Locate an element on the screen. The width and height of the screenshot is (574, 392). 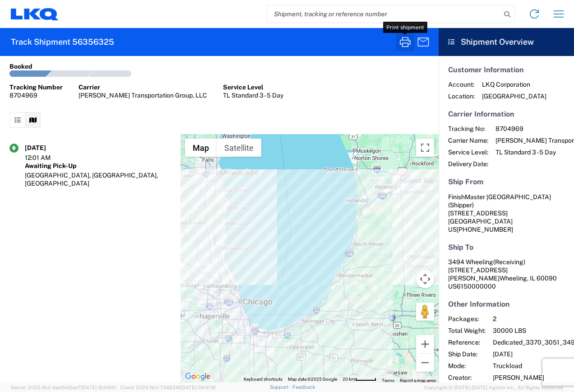
button: Toggle fullscreen view is located at coordinates (425, 147).